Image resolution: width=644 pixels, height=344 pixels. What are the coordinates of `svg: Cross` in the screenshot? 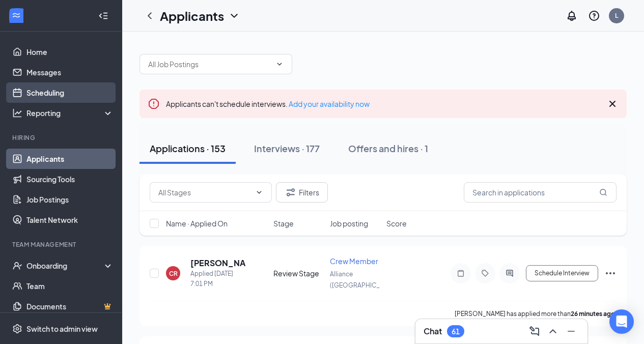 It's located at (613, 104).